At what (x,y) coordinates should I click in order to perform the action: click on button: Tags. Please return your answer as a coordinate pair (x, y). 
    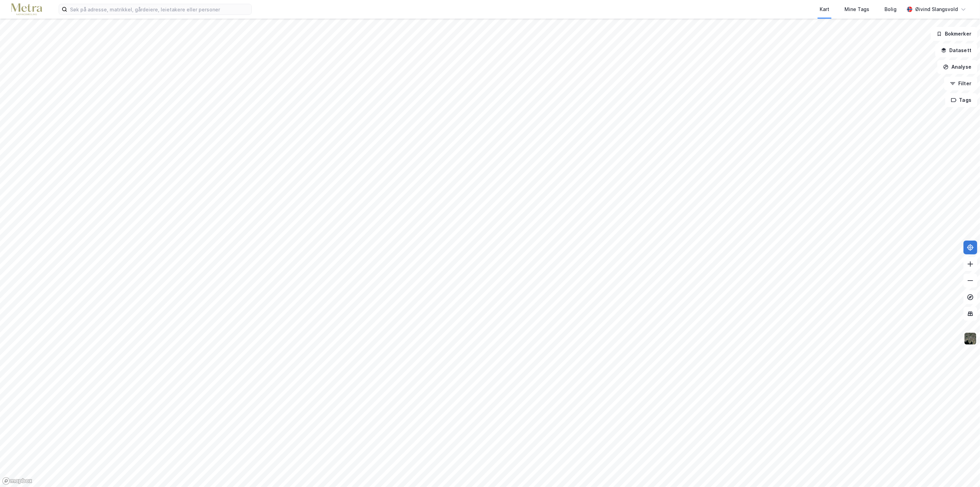
    Looking at the image, I should click on (961, 100).